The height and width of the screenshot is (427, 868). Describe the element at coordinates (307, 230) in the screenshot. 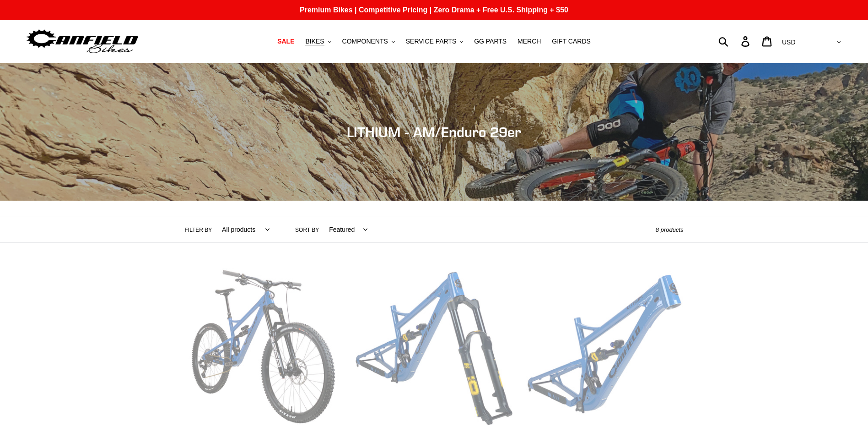

I see `label: Sort by` at that location.